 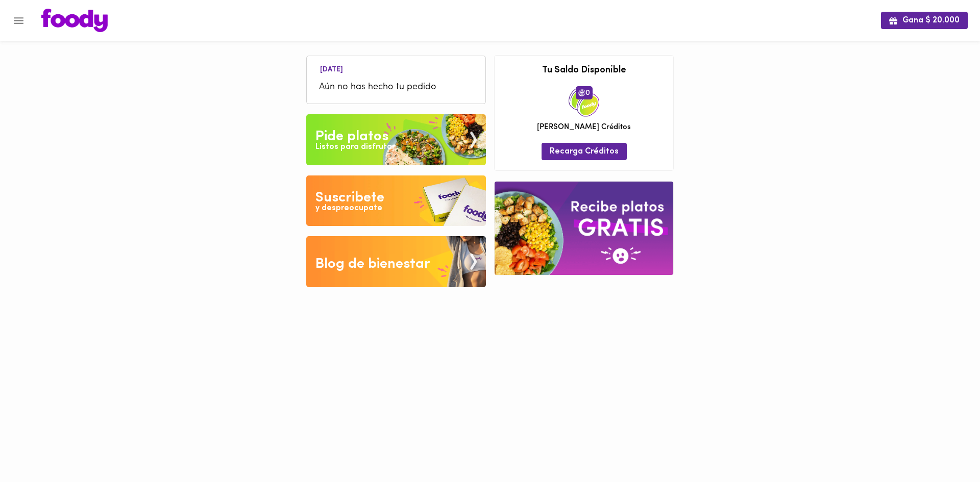 I want to click on button: Menu, so click(x=18, y=20).